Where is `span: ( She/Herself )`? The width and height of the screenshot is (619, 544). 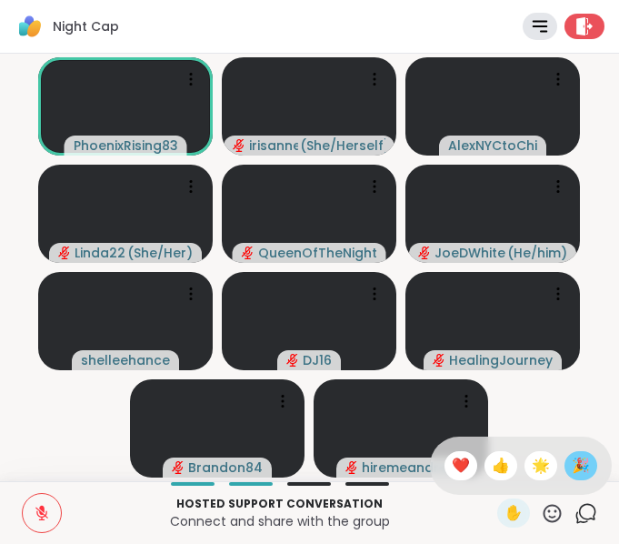 span: ( She/Herself ) is located at coordinates (343, 146).